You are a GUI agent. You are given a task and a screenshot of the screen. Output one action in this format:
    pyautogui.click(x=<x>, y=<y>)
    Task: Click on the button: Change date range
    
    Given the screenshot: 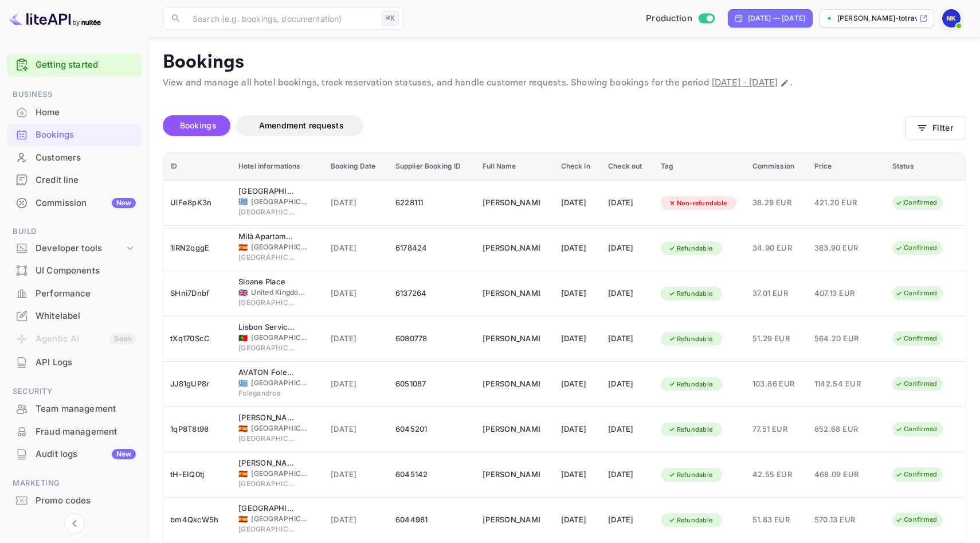 What is the action you would take?
    pyautogui.click(x=785, y=83)
    